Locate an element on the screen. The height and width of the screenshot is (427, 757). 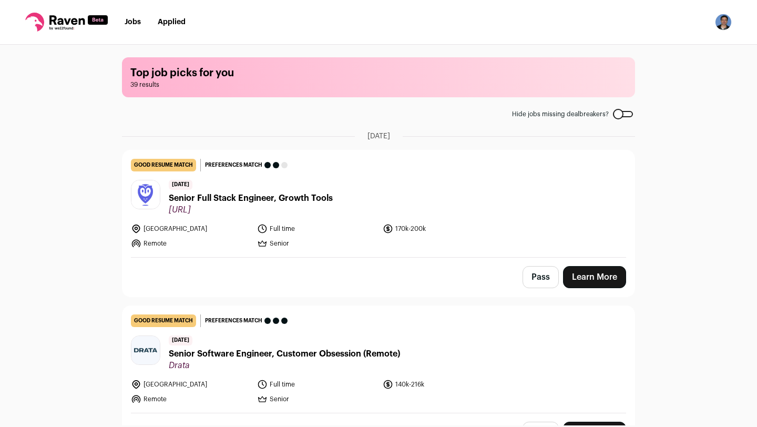
span: Drata is located at coordinates (284, 365).